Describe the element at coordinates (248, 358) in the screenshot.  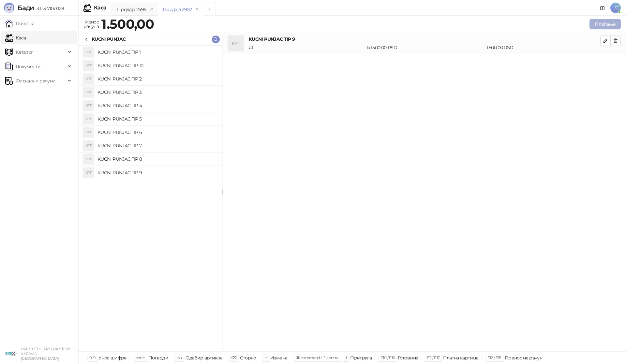
I see `div: Сторно` at that location.